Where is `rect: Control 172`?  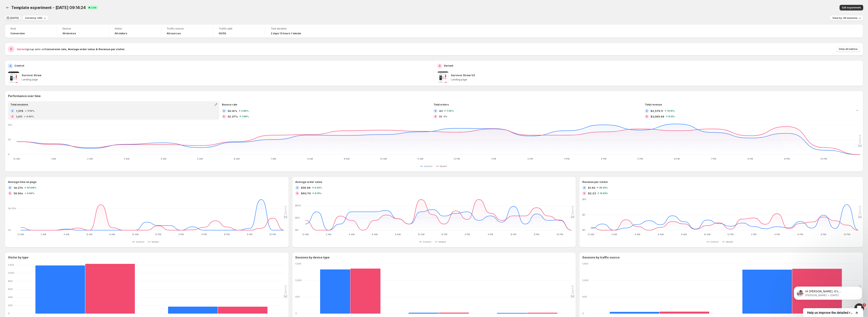
rect: Control 172 is located at coordinates (193, 305).